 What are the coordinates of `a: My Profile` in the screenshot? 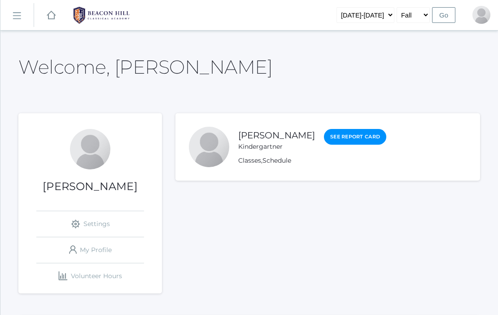 It's located at (90, 250).